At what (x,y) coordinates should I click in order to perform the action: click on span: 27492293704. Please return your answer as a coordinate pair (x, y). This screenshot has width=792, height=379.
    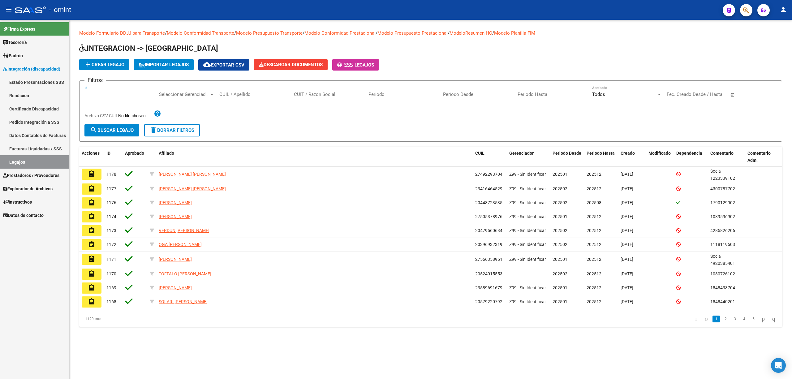
    Looking at the image, I should click on (489, 174).